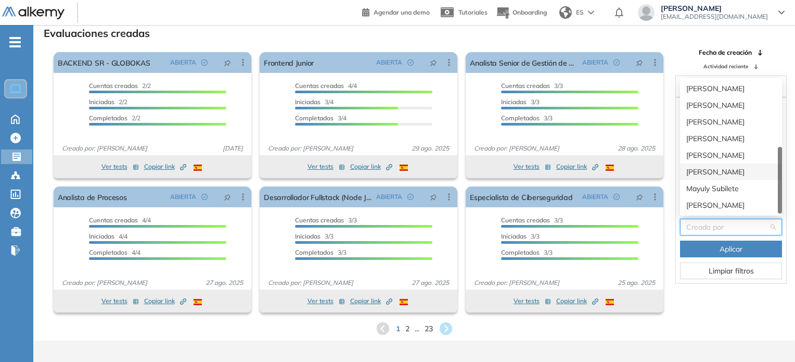 Image resolution: width=795 pixels, height=362 pixels. I want to click on img: world, so click(566, 12).